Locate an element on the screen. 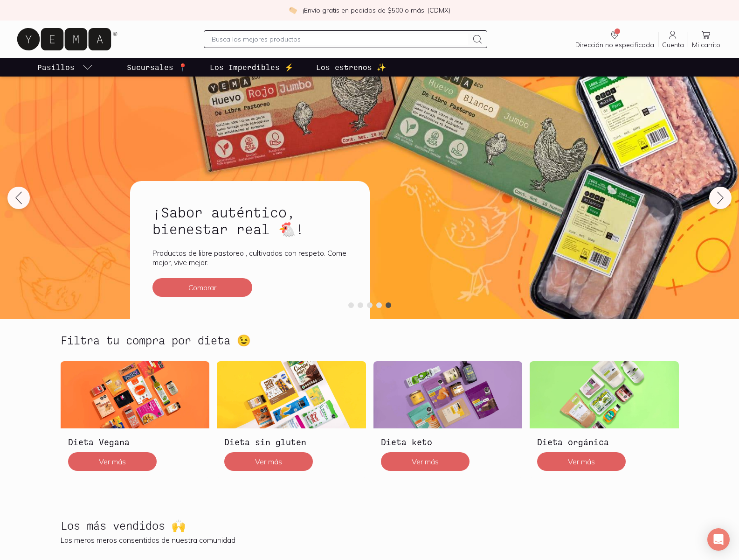 Image resolution: width=739 pixels, height=560 pixels. h3: Dieta sin gluten is located at coordinates (291, 442).